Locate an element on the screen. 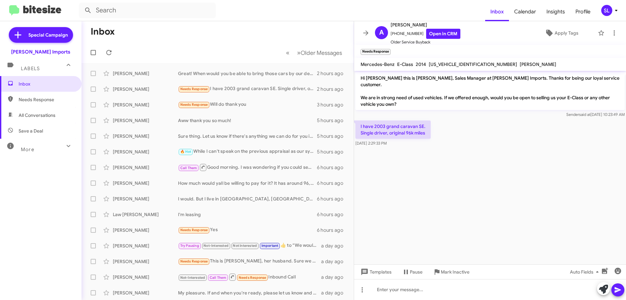  span: Insights is located at coordinates (556, 12).